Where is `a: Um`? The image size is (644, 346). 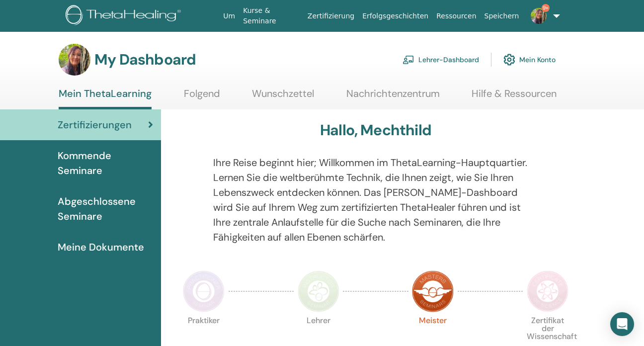
a: Um is located at coordinates (229, 16).